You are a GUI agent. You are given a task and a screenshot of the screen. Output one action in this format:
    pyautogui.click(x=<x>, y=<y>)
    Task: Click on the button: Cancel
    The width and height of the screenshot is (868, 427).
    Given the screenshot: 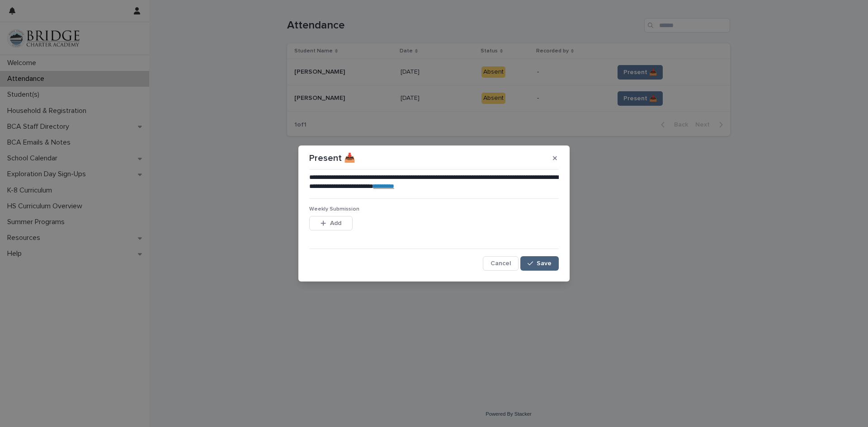 What is the action you would take?
    pyautogui.click(x=501, y=263)
    